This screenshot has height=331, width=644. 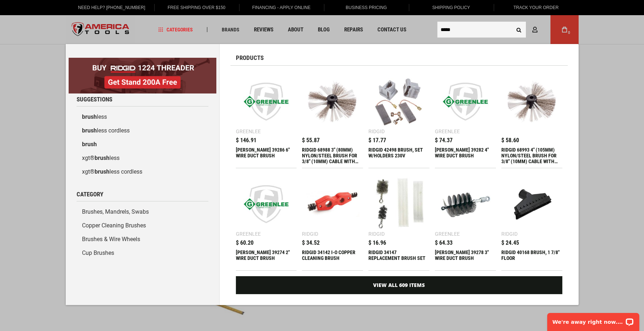 I want to click on button: Open LiveChat chat widget, so click(x=87, y=14).